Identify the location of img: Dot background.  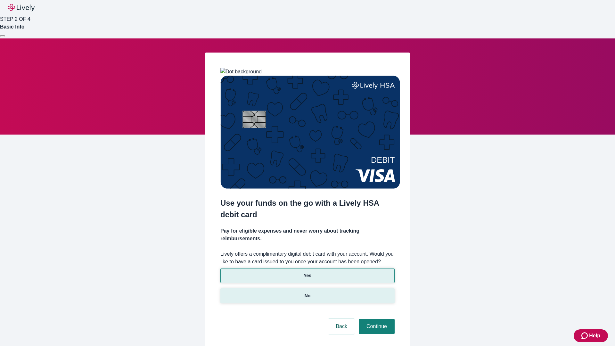
(241, 72).